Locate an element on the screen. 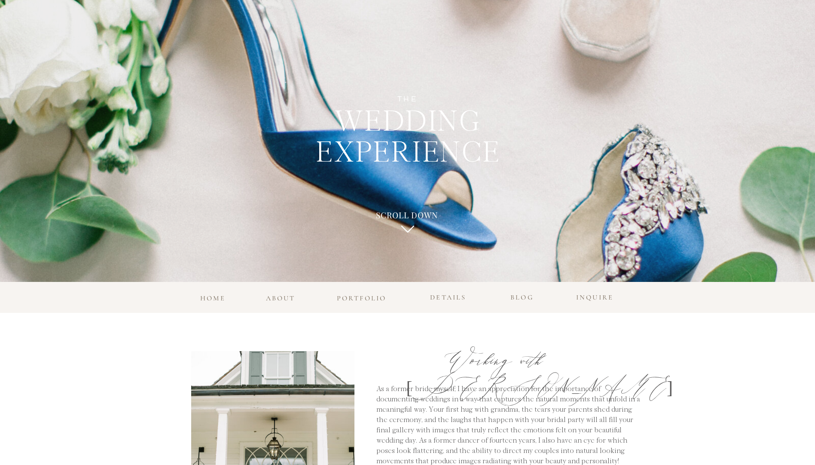 The width and height of the screenshot is (815, 465). h3: portfolio is located at coordinates (362, 296).